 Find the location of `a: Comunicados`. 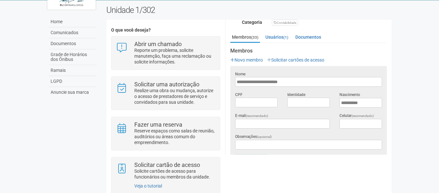

a: Comunicados is located at coordinates (73, 33).